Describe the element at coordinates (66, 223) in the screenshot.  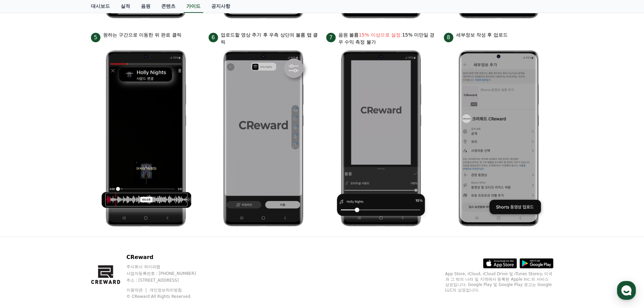
I see `a: 대화` at that location.